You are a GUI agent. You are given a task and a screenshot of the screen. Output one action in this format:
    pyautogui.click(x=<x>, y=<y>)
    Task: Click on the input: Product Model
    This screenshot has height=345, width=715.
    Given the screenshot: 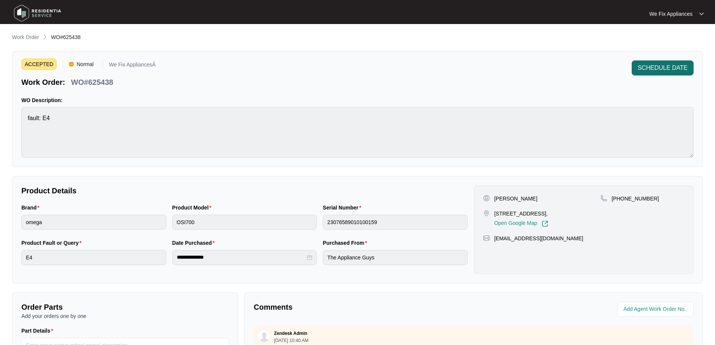 What is the action you would take?
    pyautogui.click(x=245, y=222)
    